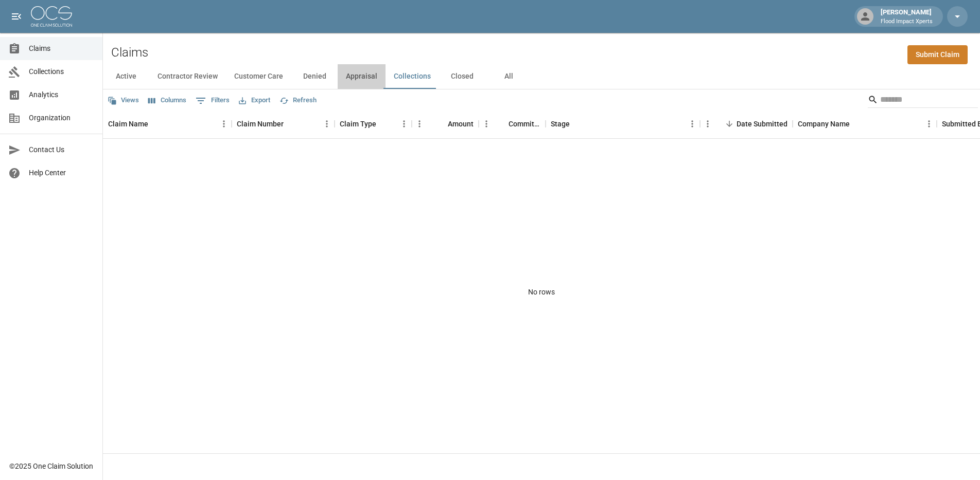  Describe the element at coordinates (361, 77) in the screenshot. I see `button: Appraisal` at that location.